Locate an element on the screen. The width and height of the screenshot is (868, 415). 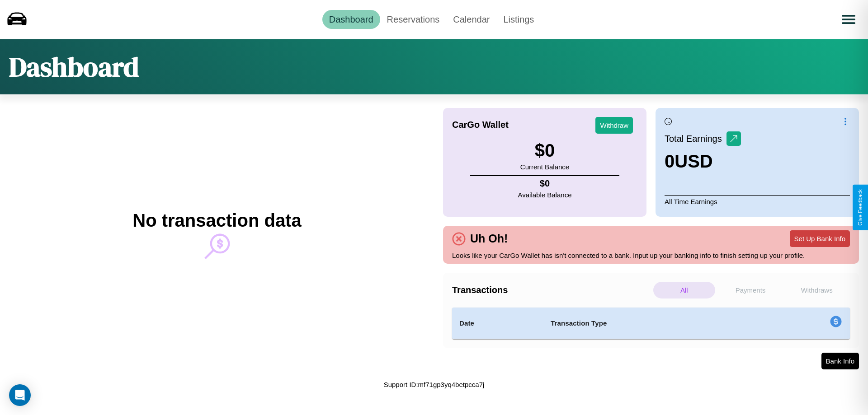
h1: Dashboard is located at coordinates (74, 67).